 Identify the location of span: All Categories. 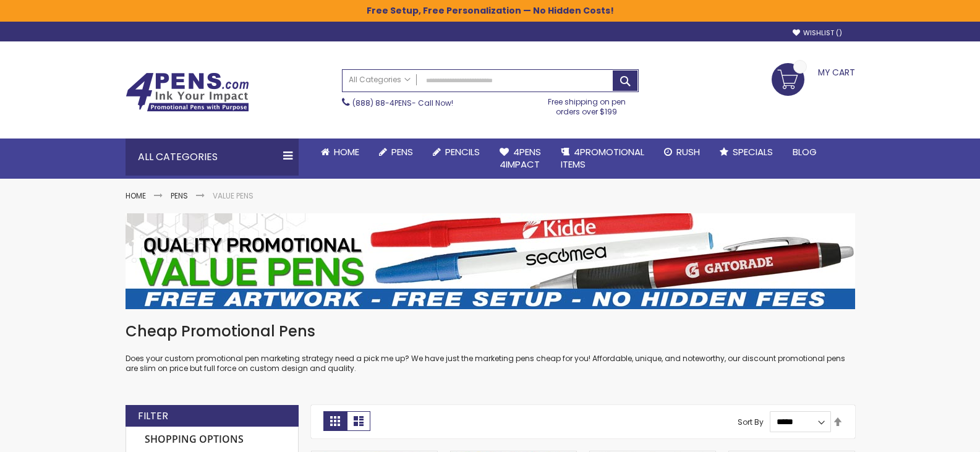
(380, 79).